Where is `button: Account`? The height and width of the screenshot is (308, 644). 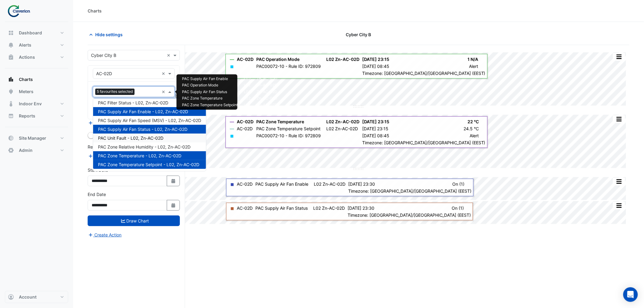
button: Account is located at coordinates (36, 297).